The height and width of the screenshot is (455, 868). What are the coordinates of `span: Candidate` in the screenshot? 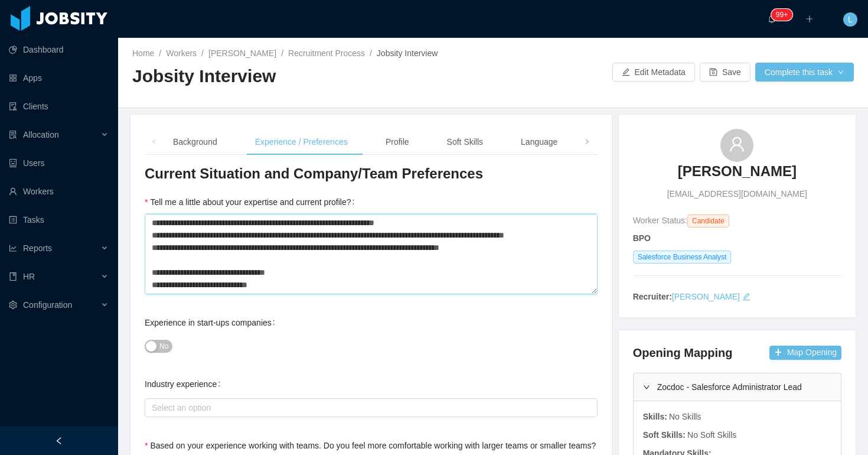 It's located at (708, 221).